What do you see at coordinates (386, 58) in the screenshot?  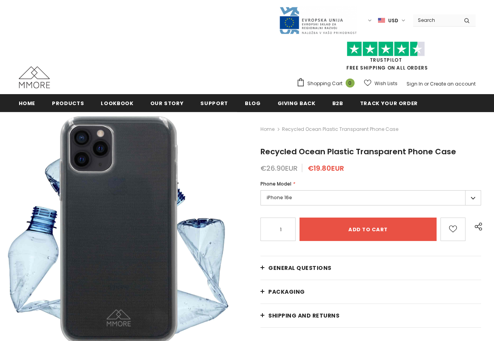 I see `span: FREE SHIPPING ON ALL ORDERS` at bounding box center [386, 58].